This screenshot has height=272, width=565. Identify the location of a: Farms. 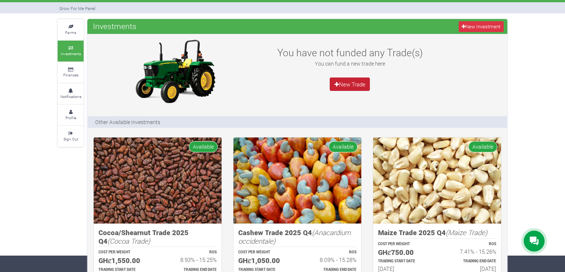
(71, 29).